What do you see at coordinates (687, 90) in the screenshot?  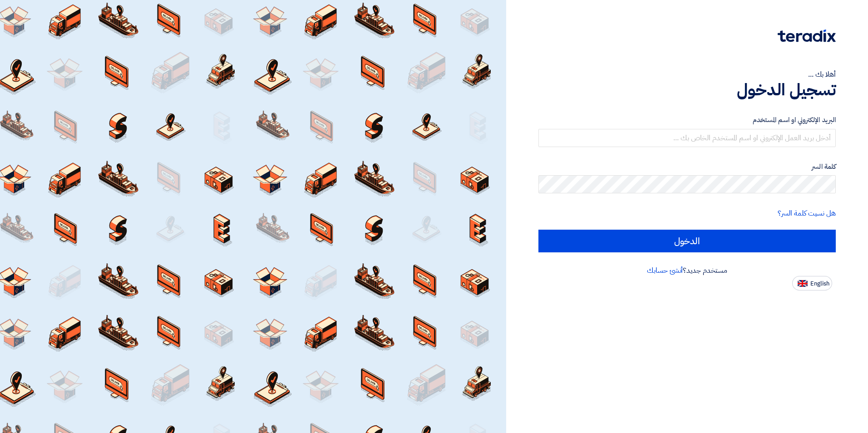 I see `h1: تسجيل الدخول` at bounding box center [687, 90].